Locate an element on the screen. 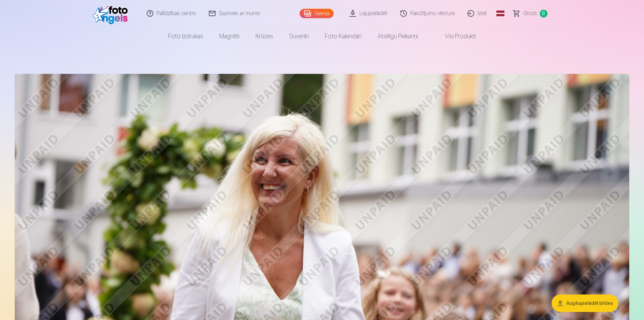 The image size is (644, 320). a: Krūzes is located at coordinates (265, 36).